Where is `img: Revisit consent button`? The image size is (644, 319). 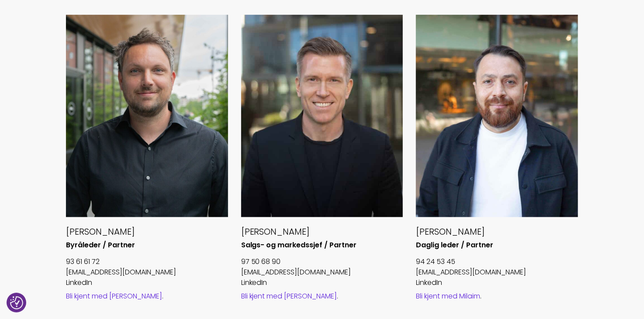
img: Revisit consent button is located at coordinates (17, 303).